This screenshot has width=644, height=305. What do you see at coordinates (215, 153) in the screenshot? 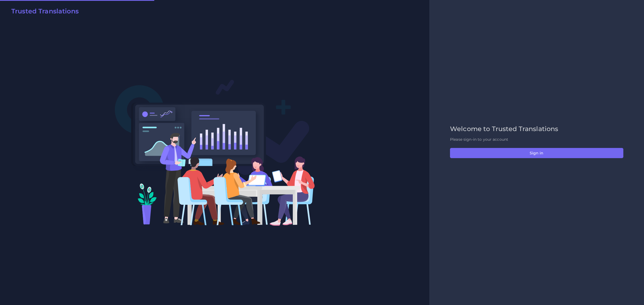
I see `img: Login V2` at bounding box center [215, 153].